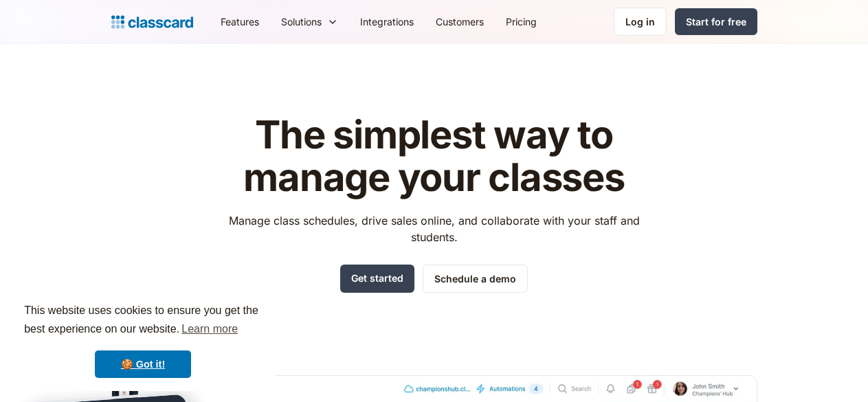  What do you see at coordinates (143, 322) in the screenshot?
I see `span: This website uses cookies to ensure you get the best experience on our website.` at bounding box center [143, 322].